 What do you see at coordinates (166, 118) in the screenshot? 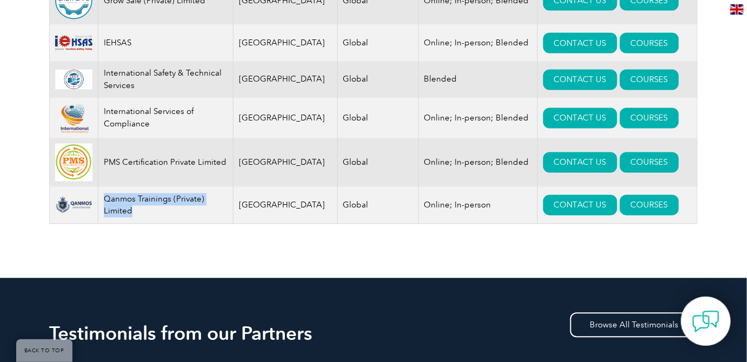
I see `td: International Services of Compliance` at bounding box center [166, 118].